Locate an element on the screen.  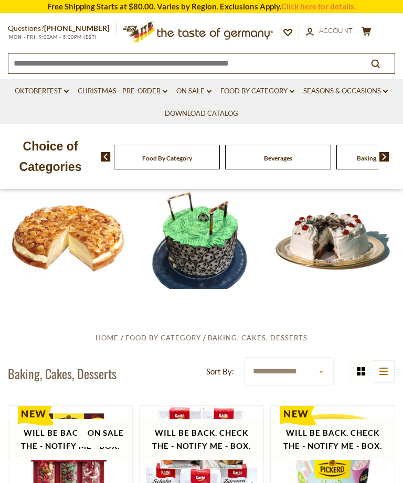
label: Sort By: is located at coordinates (220, 371).